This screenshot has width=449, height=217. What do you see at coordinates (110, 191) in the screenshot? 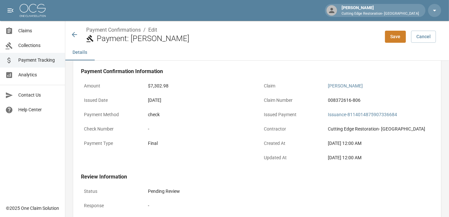
I see `p: Status` at bounding box center [110, 191].